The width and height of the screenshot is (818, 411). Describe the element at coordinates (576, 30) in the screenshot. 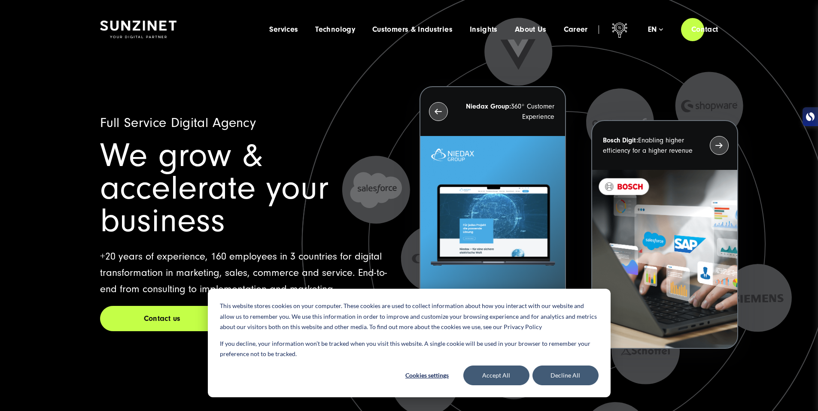

I see `a: Career` at that location.